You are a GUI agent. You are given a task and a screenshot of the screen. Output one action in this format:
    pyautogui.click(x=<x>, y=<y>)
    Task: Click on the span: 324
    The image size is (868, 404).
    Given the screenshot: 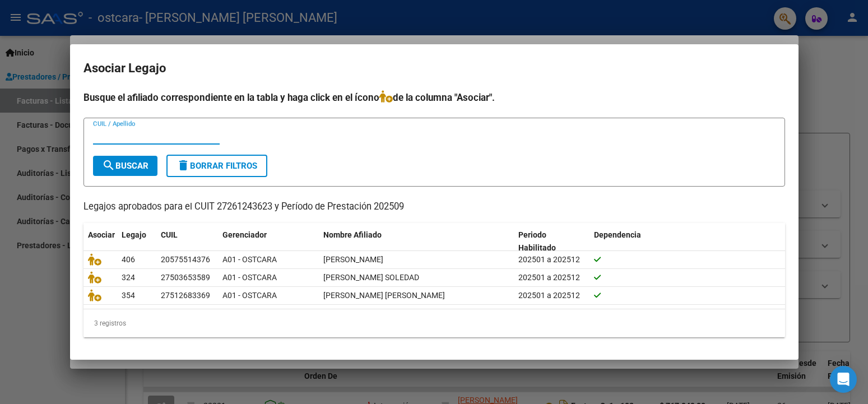 What is the action you would take?
    pyautogui.click(x=128, y=277)
    